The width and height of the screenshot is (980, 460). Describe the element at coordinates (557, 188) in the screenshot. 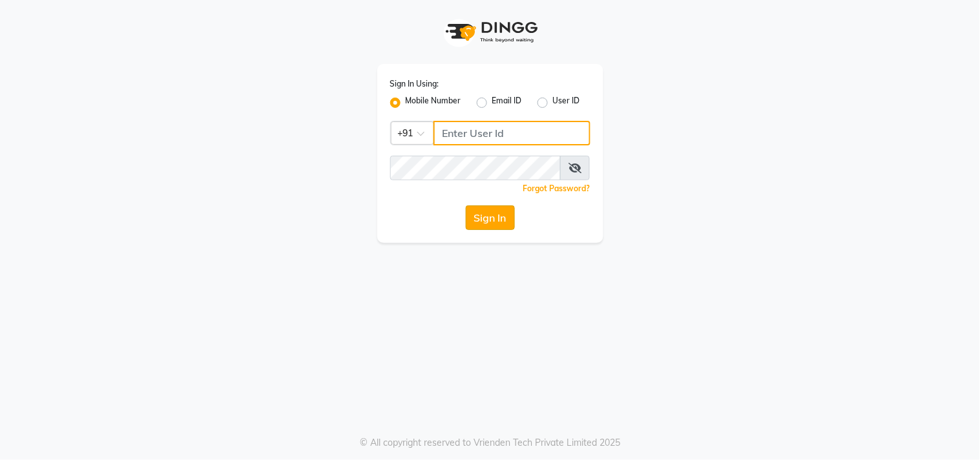

I see `a: Forgot Password?` at that location.